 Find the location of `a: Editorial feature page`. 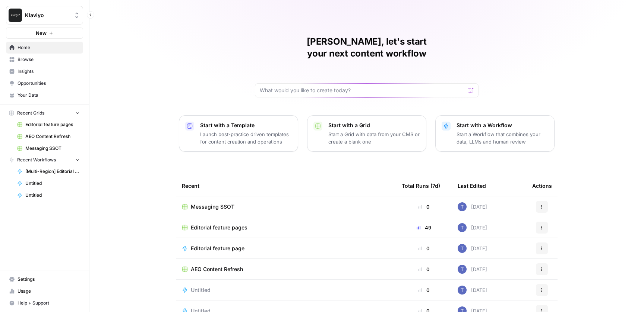

a: Editorial feature page is located at coordinates (286, 249).